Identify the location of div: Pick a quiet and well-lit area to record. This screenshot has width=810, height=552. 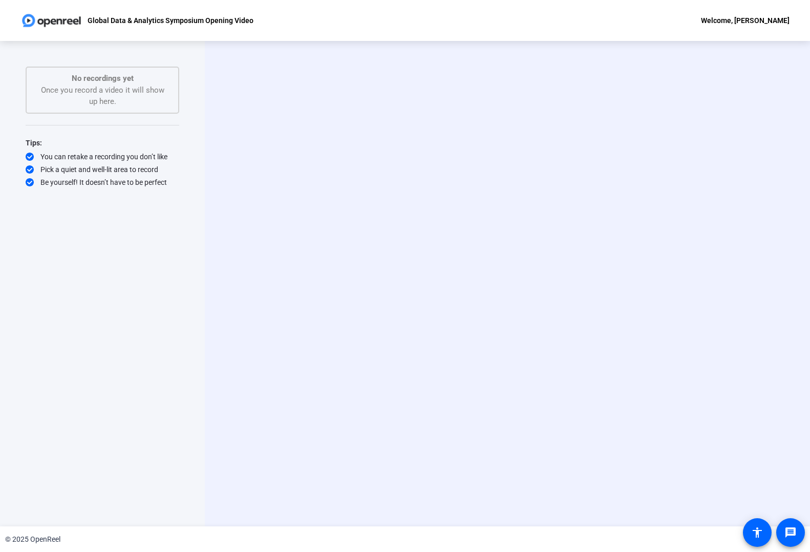
(102, 169).